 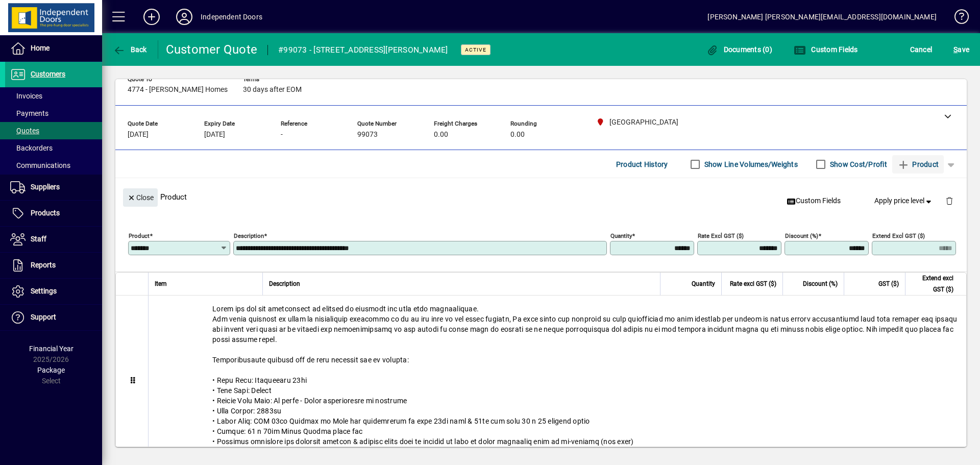 What do you see at coordinates (45, 187) in the screenshot?
I see `span: Suppliers` at bounding box center [45, 187].